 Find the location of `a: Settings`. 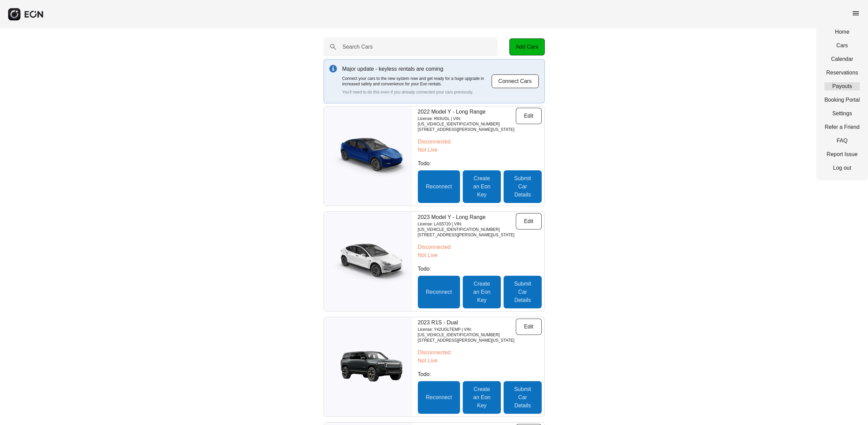

a: Settings is located at coordinates (842, 113).